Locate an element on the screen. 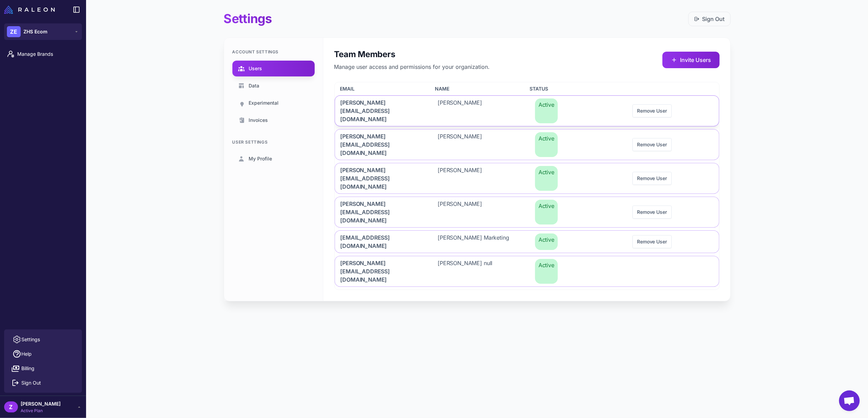 This screenshot has width=868, height=418. span: ZHS Ecom is located at coordinates (36, 32).